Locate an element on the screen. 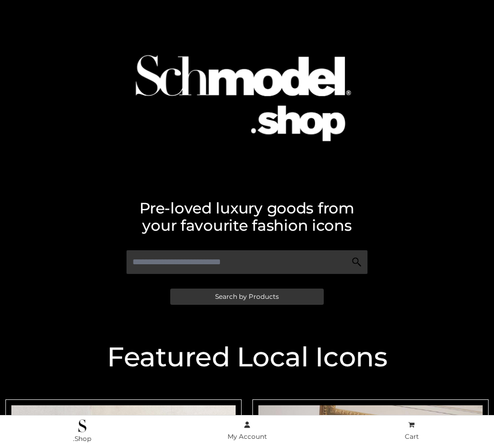 The height and width of the screenshot is (448, 494). span: Search by Products is located at coordinates (247, 297).